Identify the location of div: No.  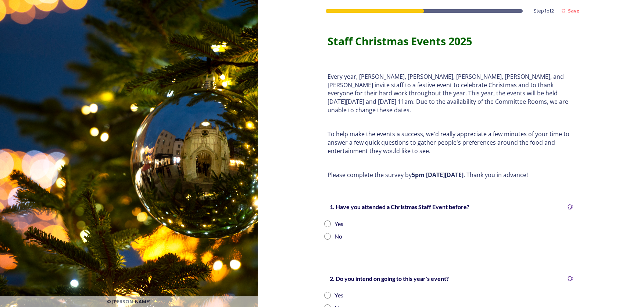
(338, 236).